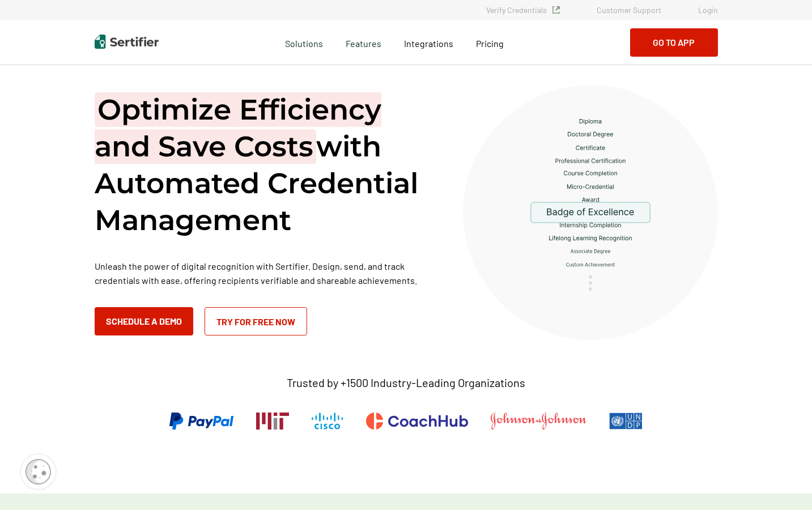  What do you see at coordinates (38, 472) in the screenshot?
I see `img: Cookie Popup Icon` at bounding box center [38, 472].